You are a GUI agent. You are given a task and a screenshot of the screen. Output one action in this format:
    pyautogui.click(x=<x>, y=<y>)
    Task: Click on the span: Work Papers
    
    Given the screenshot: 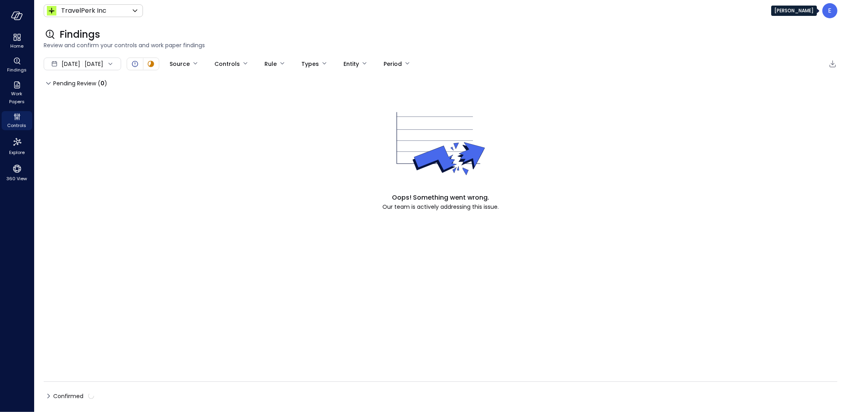 What is the action you would take?
    pyautogui.click(x=17, y=98)
    